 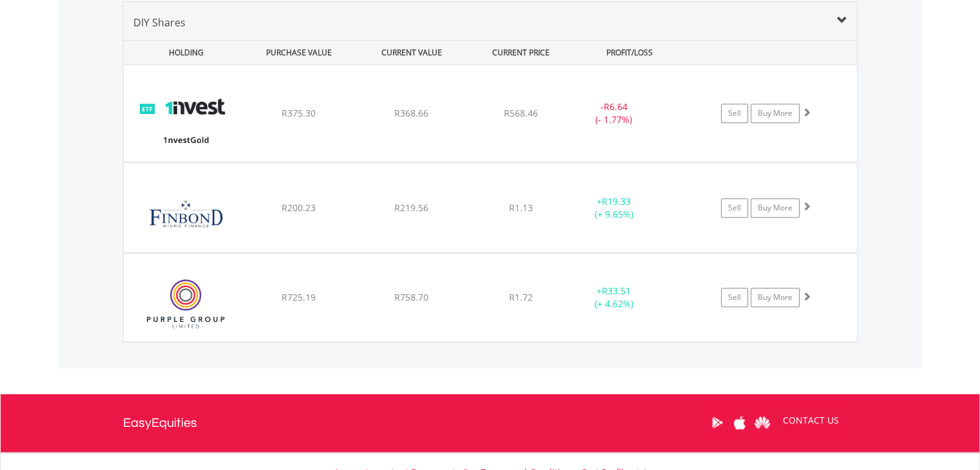 What do you see at coordinates (740, 423) in the screenshot?
I see `a: Apple` at bounding box center [740, 423].